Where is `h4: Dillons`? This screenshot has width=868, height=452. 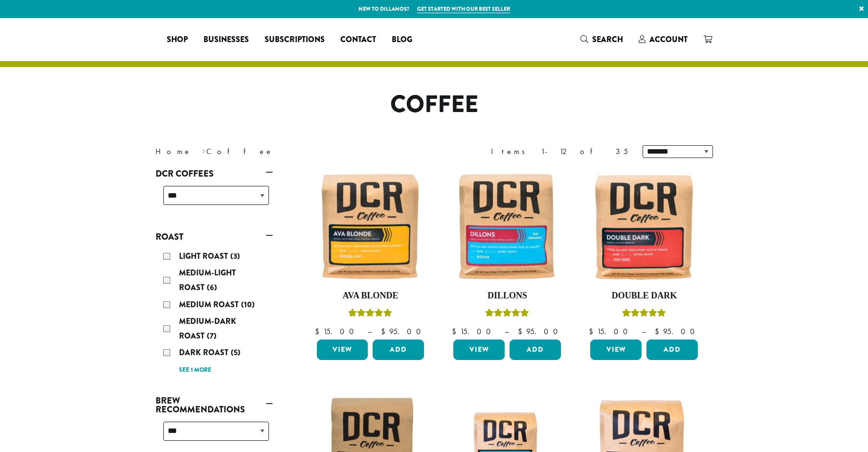
h4: Dillons is located at coordinates (507, 296).